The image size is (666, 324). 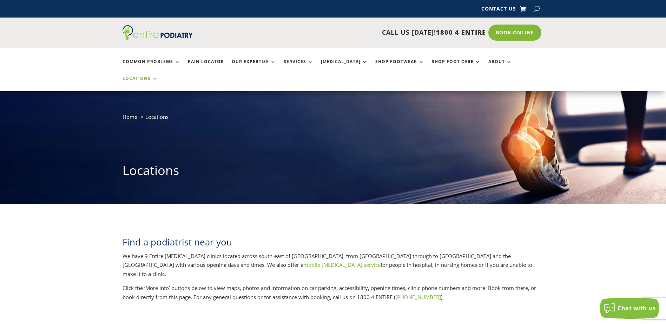 What do you see at coordinates (514, 33) in the screenshot?
I see `a: Book Online` at bounding box center [514, 33].